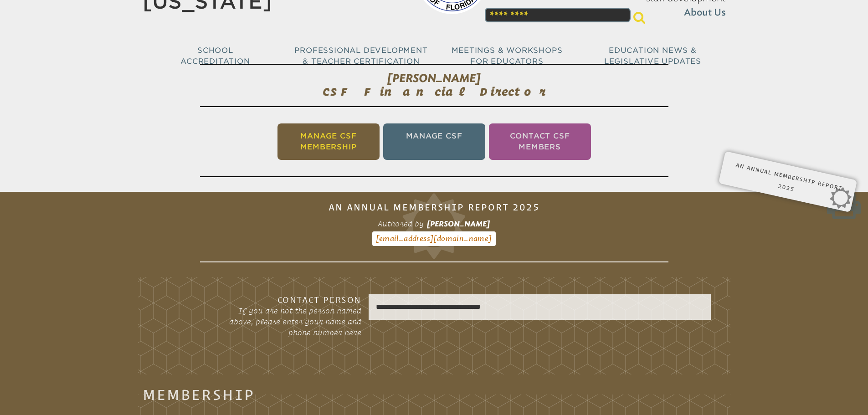  I want to click on li: Manage CSF Membership, so click(328, 142).